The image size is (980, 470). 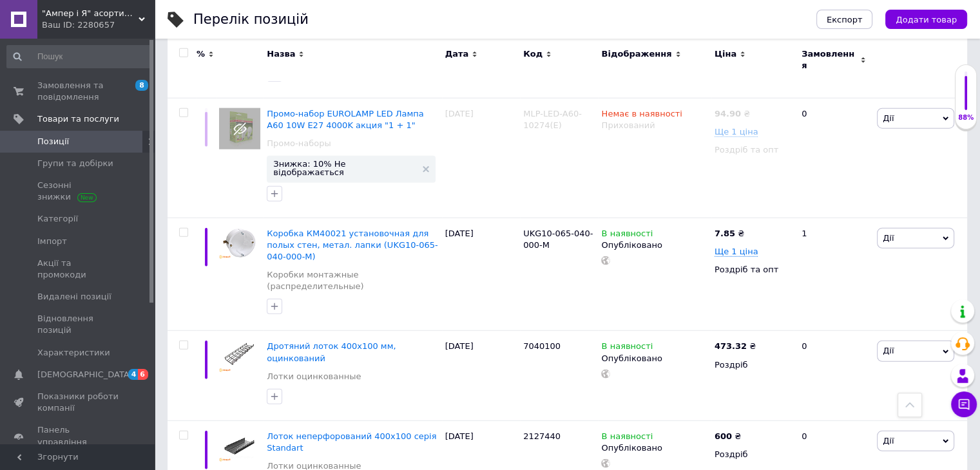 I want to click on span: Позиції, so click(x=53, y=142).